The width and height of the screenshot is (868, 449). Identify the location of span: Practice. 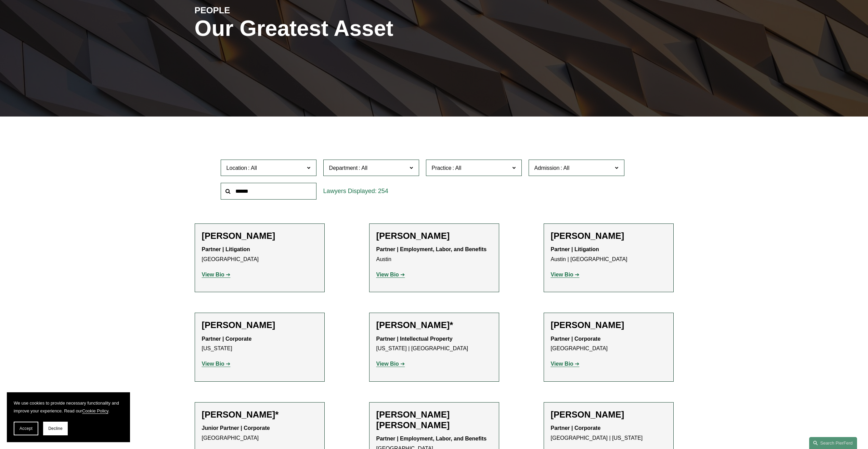
(442, 168).